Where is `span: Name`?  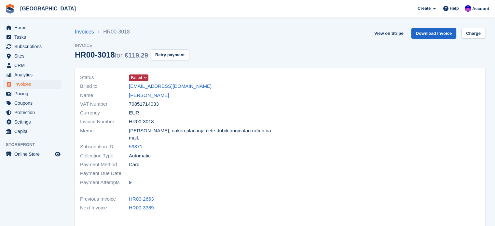 span: Name is located at coordinates (104, 95).